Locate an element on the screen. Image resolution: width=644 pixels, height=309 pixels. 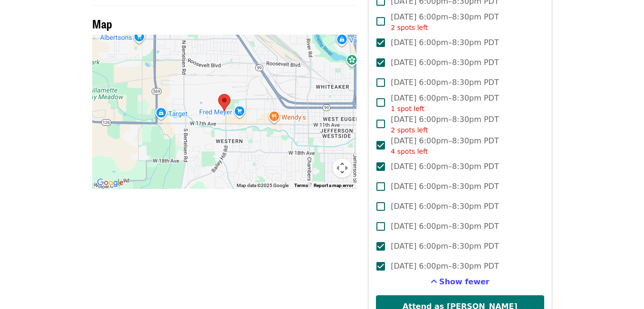
button: Map camera controls is located at coordinates (342, 168).